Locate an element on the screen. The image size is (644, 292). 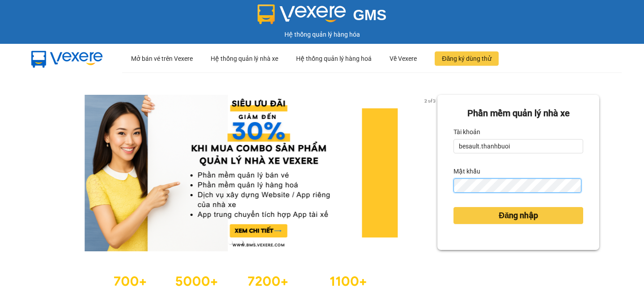
a: GMS is located at coordinates (322, 17).